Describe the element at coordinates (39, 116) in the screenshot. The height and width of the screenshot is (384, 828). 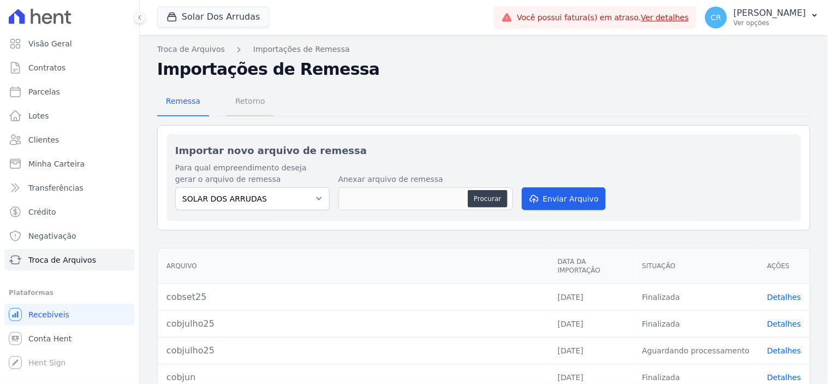
I see `span: Lotes` at that location.